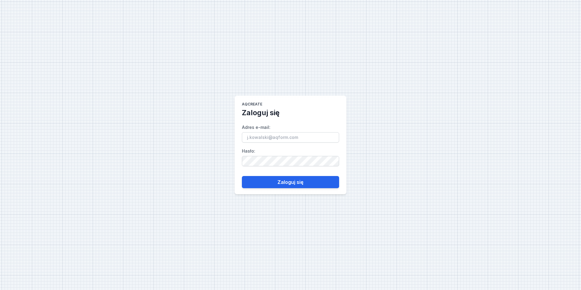  What do you see at coordinates (290, 182) in the screenshot?
I see `button: Zaloguj się` at bounding box center [290, 182].